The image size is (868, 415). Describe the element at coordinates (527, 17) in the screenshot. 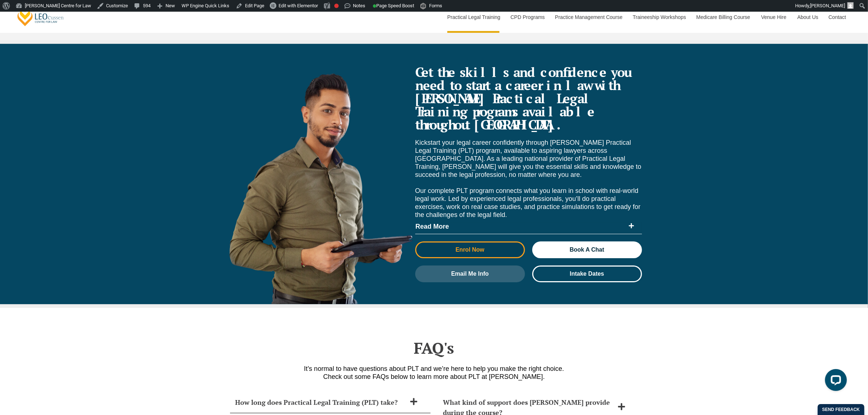

I see `a: CPD Programs` at that location.